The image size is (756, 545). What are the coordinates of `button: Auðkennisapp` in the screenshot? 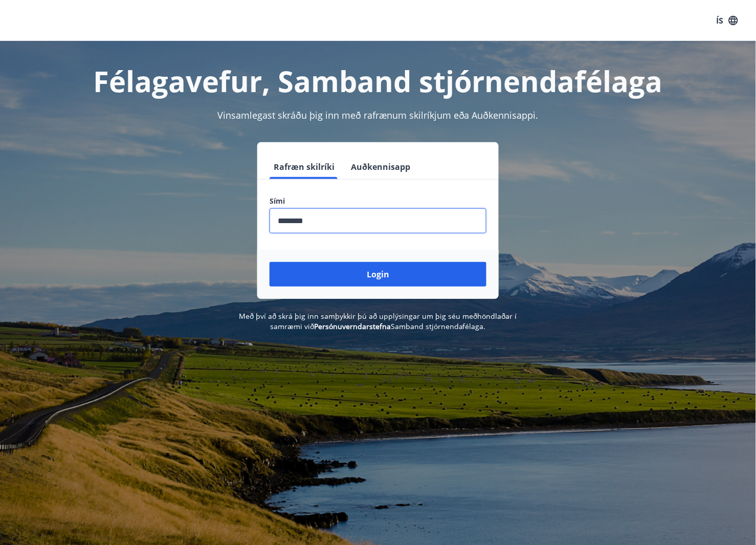 It's located at (380, 167).